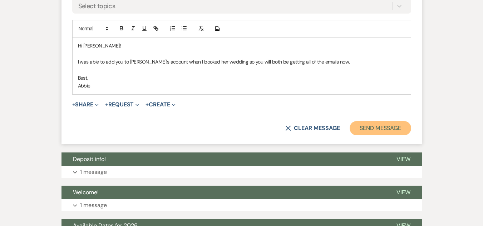 The height and width of the screenshot is (226, 483). I want to click on span: Deposit info!, so click(89, 159).